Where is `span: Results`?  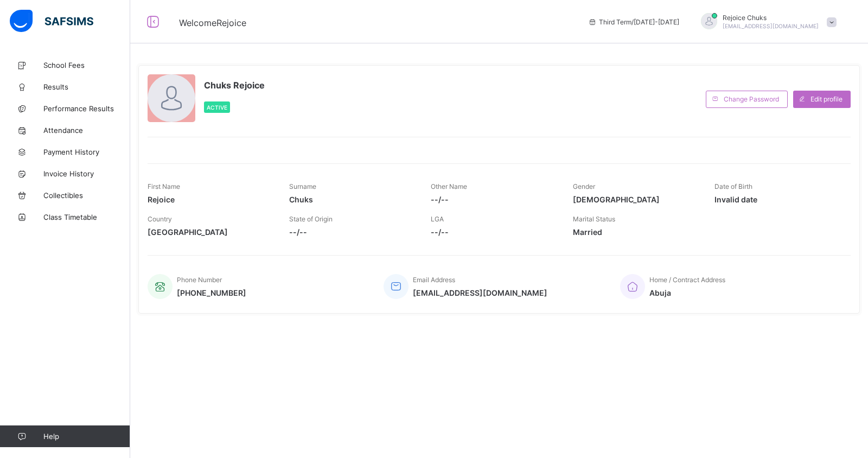
span: Results is located at coordinates (86, 86).